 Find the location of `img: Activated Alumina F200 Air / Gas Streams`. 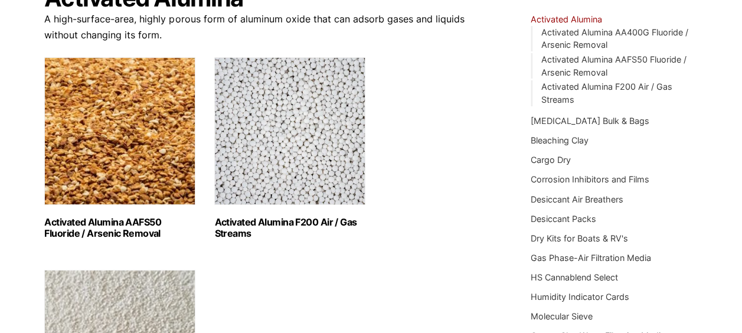

img: Activated Alumina F200 Air / Gas Streams is located at coordinates (290, 131).